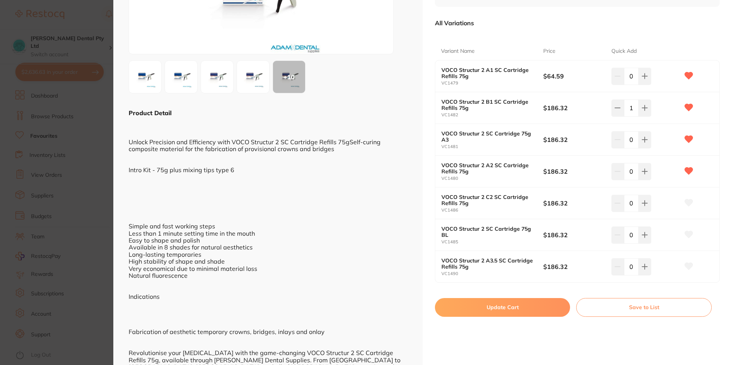  What do you see at coordinates (492, 178) in the screenshot?
I see `small: VC1480` at bounding box center [492, 178].